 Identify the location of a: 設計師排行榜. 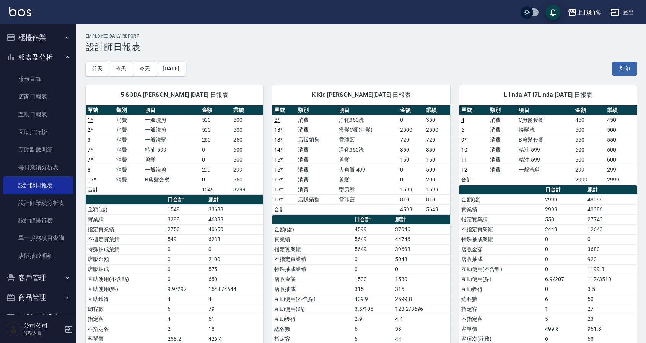
(38, 220).